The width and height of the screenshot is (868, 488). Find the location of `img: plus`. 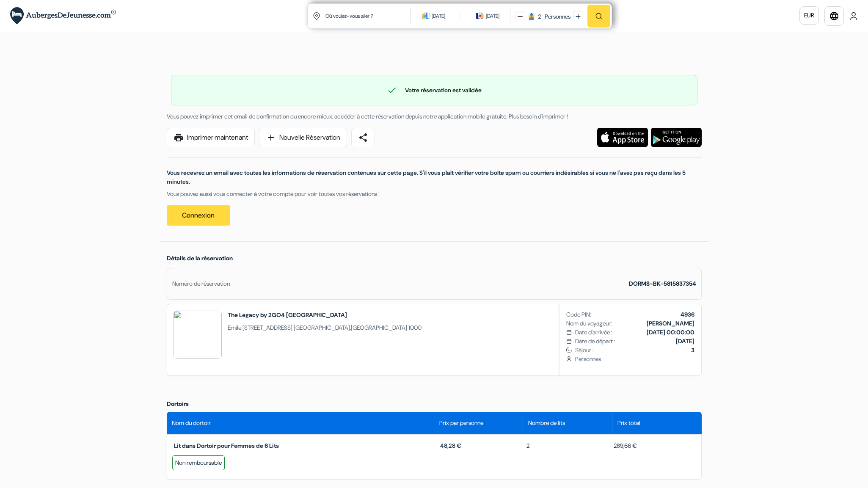

img: plus is located at coordinates (579, 16).